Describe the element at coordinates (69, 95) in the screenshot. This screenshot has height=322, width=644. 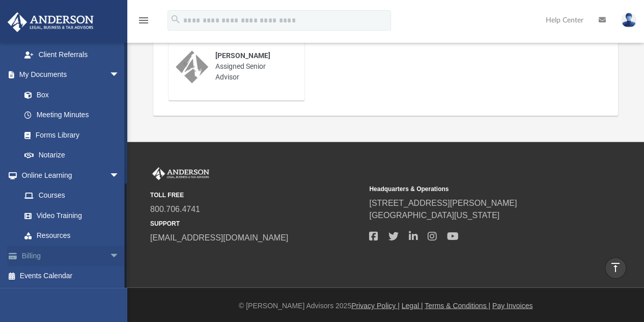
I see `a: Box` at that location.